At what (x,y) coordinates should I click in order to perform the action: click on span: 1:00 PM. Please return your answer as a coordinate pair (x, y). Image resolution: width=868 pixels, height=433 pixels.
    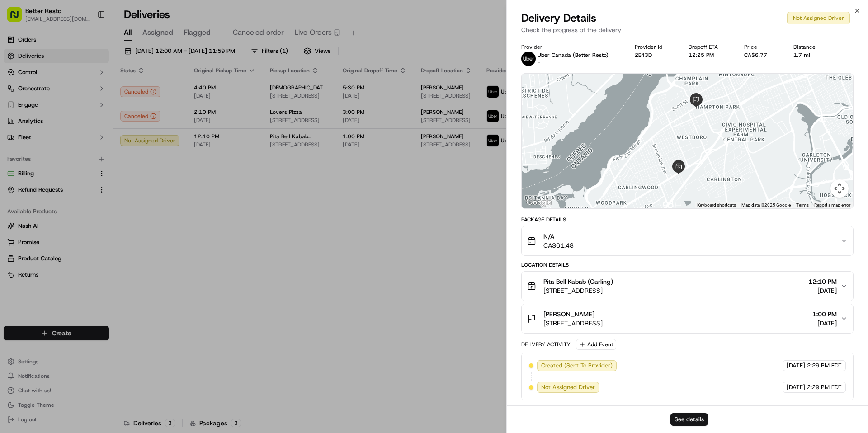
    Looking at the image, I should click on (825, 314).